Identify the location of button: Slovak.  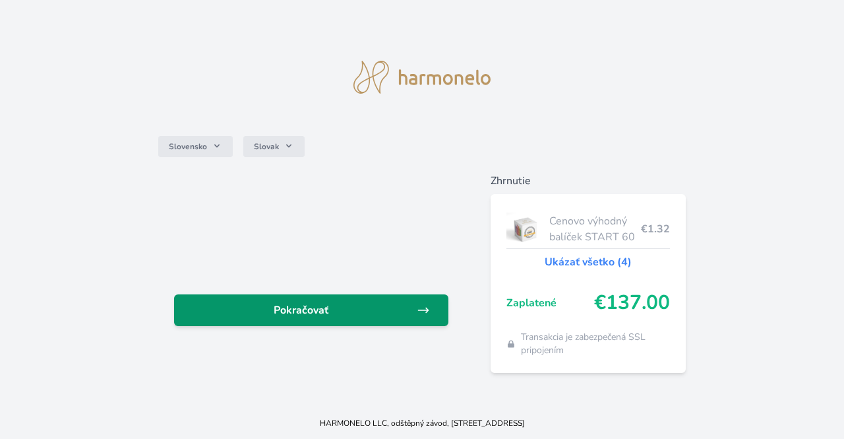
(274, 146).